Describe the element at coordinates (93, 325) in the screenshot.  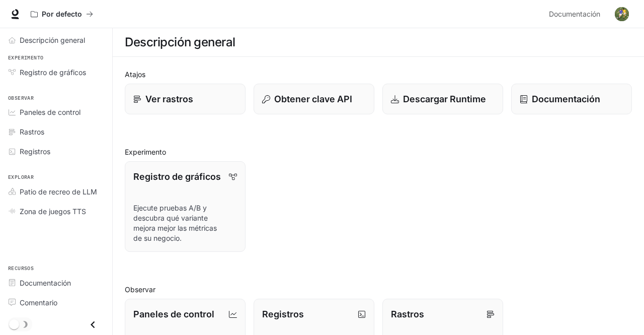
I see `button: Cerrar cajón` at that location.